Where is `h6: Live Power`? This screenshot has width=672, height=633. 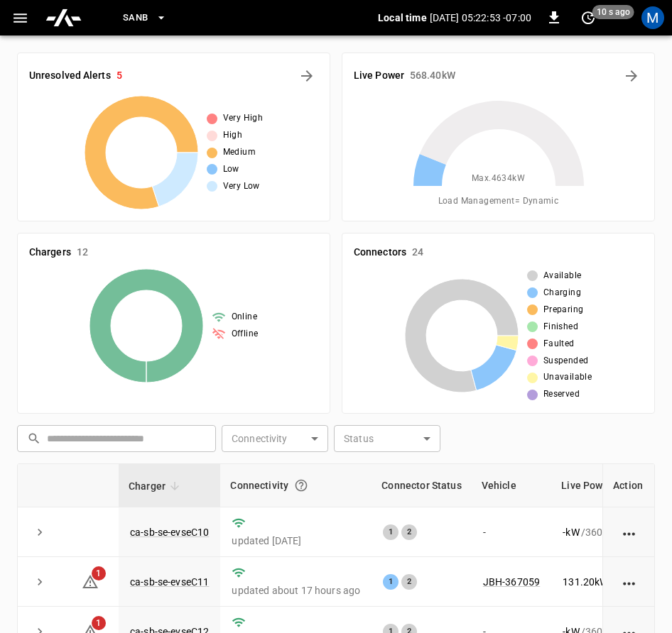 h6: Live Power is located at coordinates (378, 76).